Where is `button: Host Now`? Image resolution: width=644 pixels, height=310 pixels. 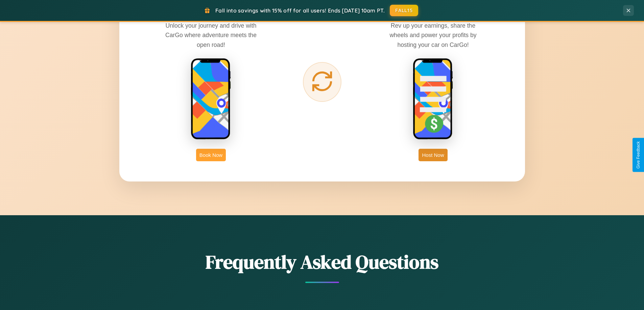
button: Host Now is located at coordinates (433, 155).